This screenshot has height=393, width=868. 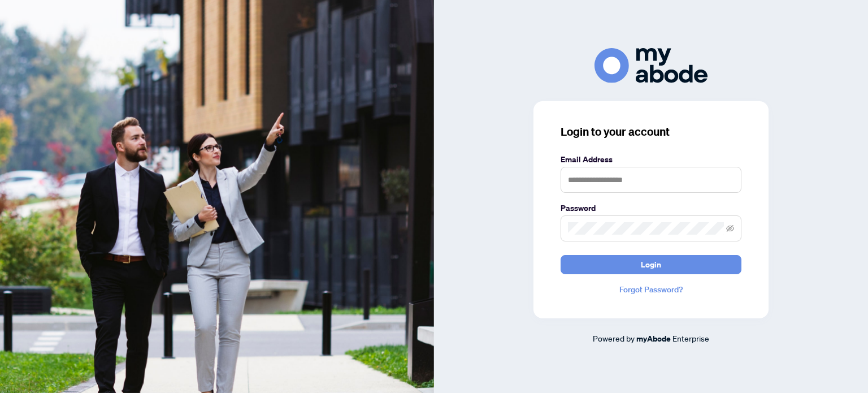 What do you see at coordinates (651, 208) in the screenshot?
I see `label: Password` at bounding box center [651, 208].